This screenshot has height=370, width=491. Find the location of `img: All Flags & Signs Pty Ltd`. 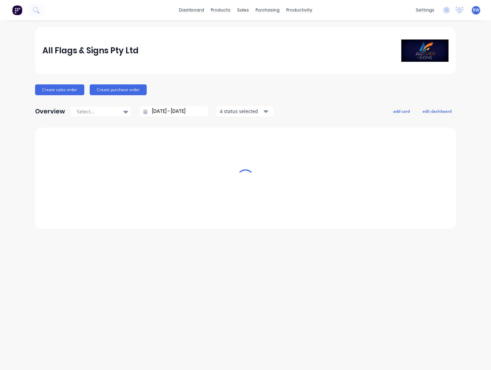

img: All Flags & Signs Pty Ltd is located at coordinates (425, 51).